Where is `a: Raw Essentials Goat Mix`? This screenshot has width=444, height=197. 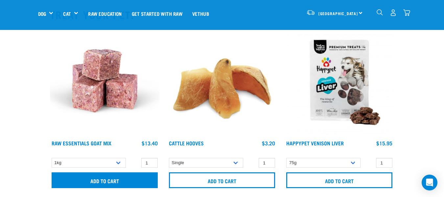 a: Raw Essentials Goat Mix is located at coordinates (82, 143).